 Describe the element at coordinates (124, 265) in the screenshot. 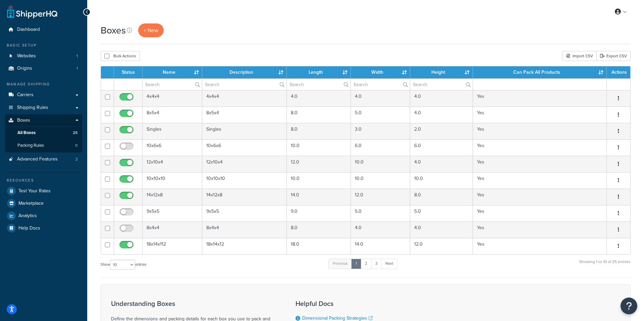

I see `label: Show entries` at that location.